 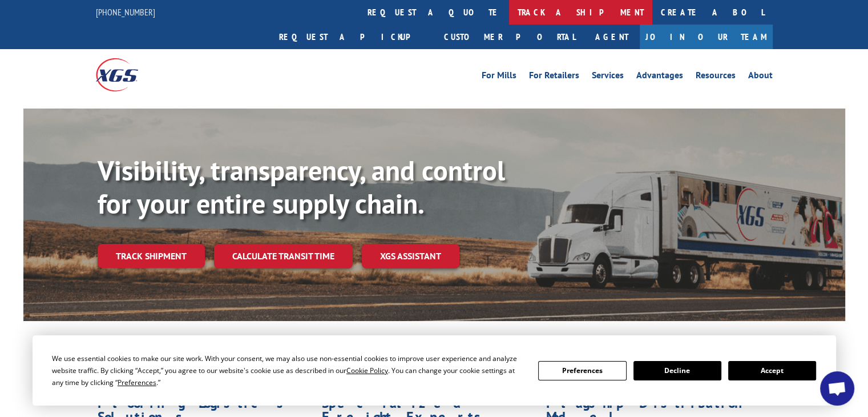 What do you see at coordinates (608, 77) in the screenshot?
I see `a: Services` at bounding box center [608, 77].